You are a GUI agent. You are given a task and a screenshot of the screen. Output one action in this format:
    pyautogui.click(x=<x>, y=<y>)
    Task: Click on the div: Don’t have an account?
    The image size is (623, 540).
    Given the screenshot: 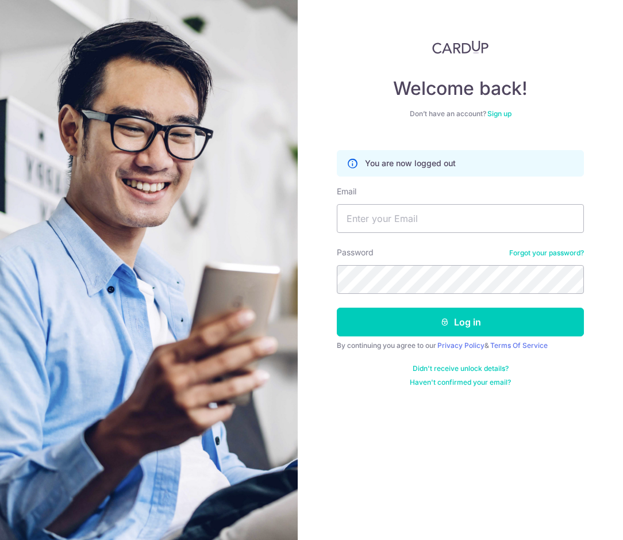 What is the action you would take?
    pyautogui.click(x=460, y=114)
    